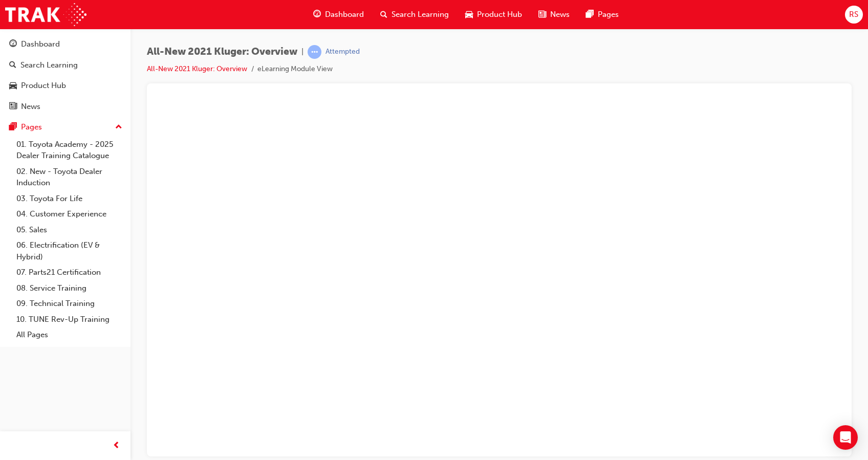 Image resolution: width=868 pixels, height=460 pixels. I want to click on a: All-New 2021 Kluger: Overview, so click(197, 69).